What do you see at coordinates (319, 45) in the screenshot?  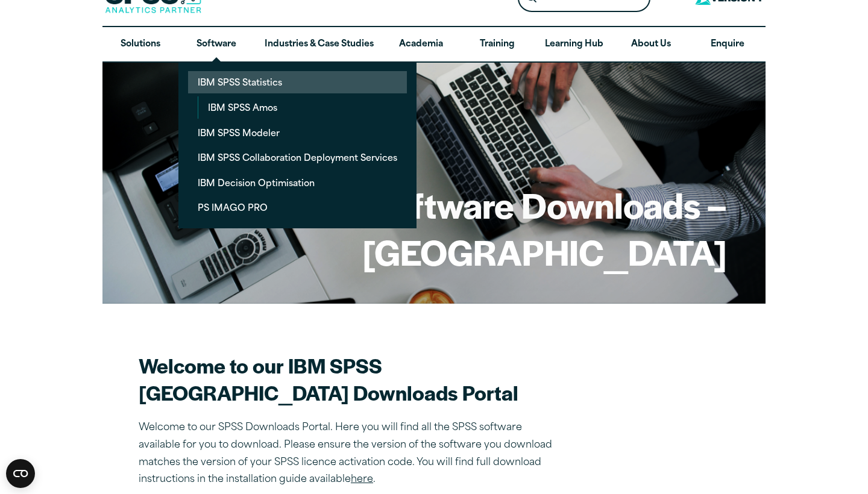 I see `a: Industries & Case Studies` at bounding box center [319, 45].